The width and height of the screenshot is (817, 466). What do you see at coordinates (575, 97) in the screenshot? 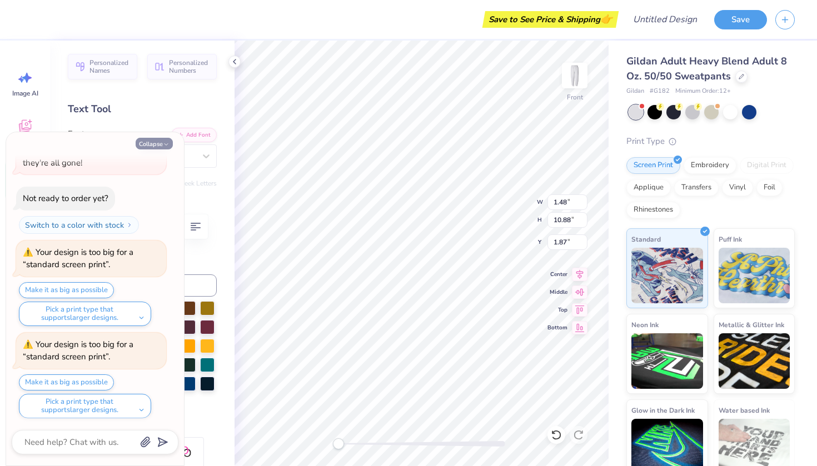
I see `div: Front` at bounding box center [575, 97].